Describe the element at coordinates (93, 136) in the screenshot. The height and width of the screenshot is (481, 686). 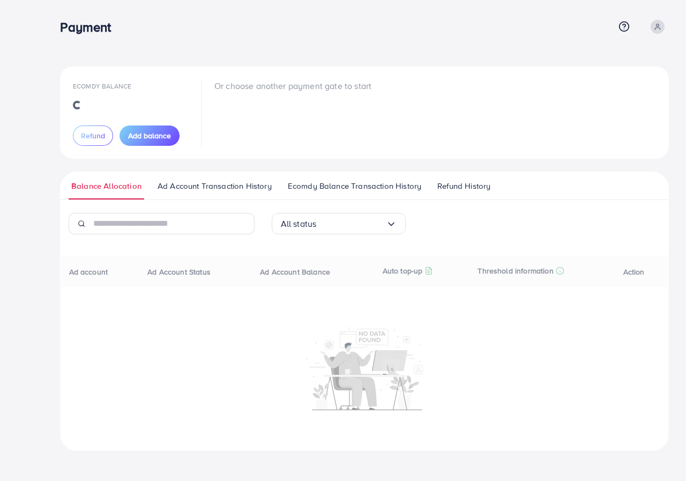
I see `button: Refund` at that location.